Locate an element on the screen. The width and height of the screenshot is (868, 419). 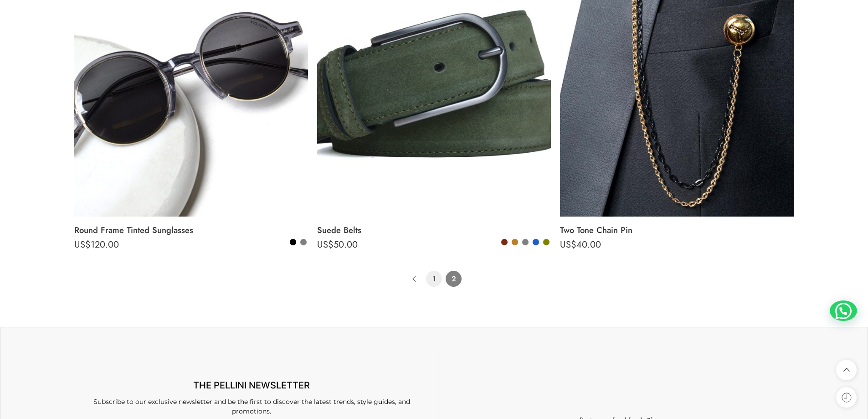
a: Round Frame Tinted Sunglasses is located at coordinates (191, 230).